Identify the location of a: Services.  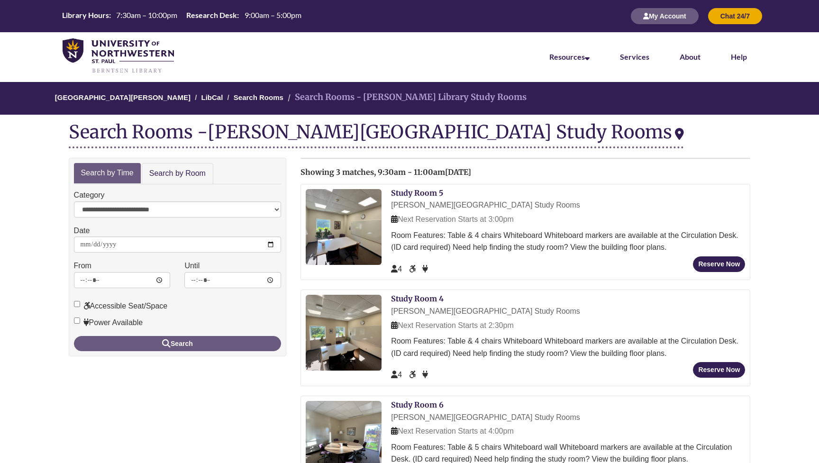
(635, 56).